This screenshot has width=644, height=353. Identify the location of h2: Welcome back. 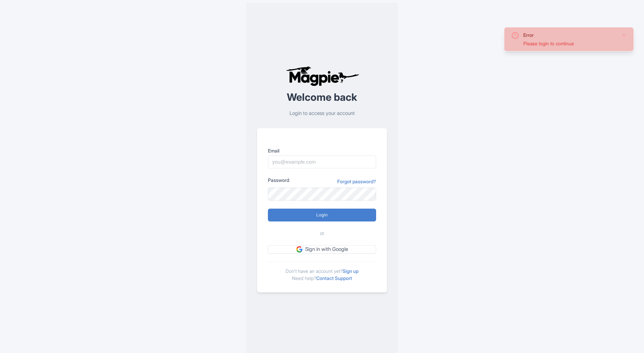
(322, 97).